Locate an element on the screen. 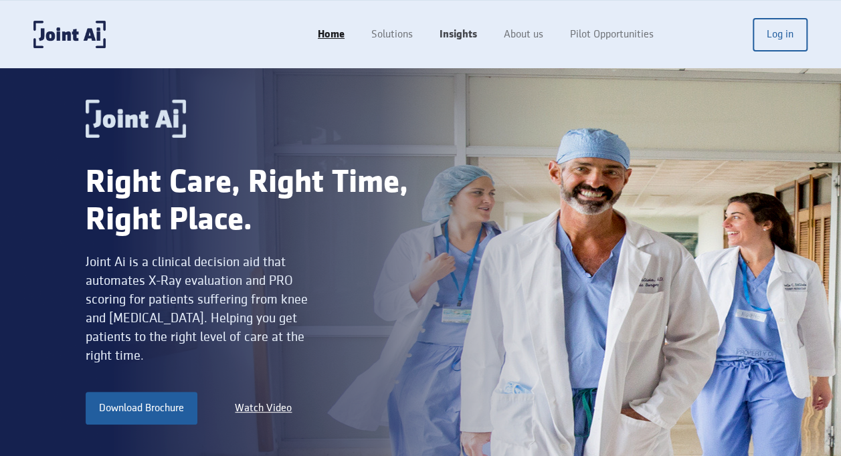  a: home is located at coordinates (70, 34).